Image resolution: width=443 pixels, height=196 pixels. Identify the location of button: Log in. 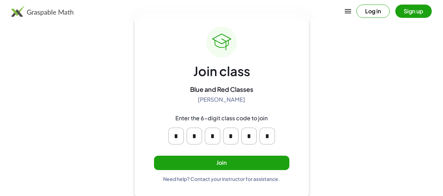
(373, 11).